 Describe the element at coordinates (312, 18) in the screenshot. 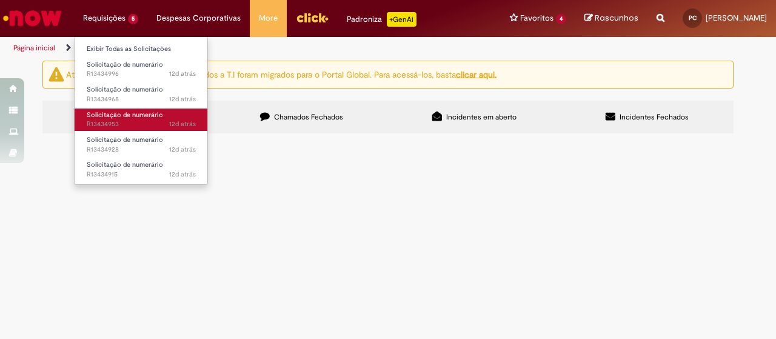

I see `img: click_logo_yellow_360x200.png` at that location.